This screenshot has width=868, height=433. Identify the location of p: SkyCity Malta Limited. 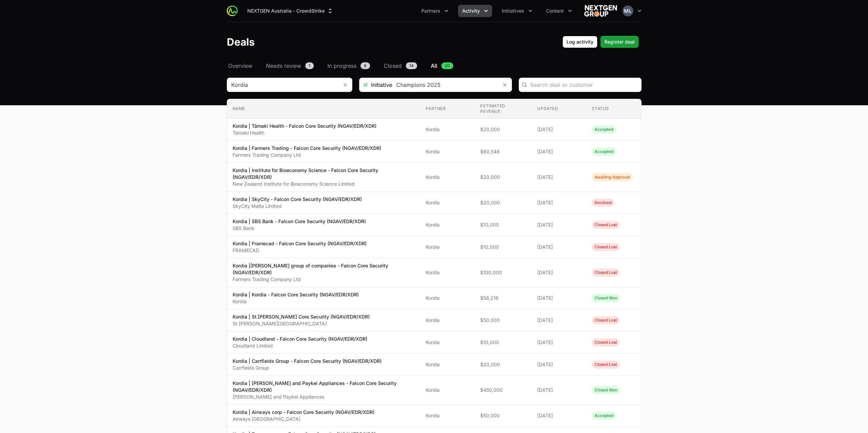
(297, 206).